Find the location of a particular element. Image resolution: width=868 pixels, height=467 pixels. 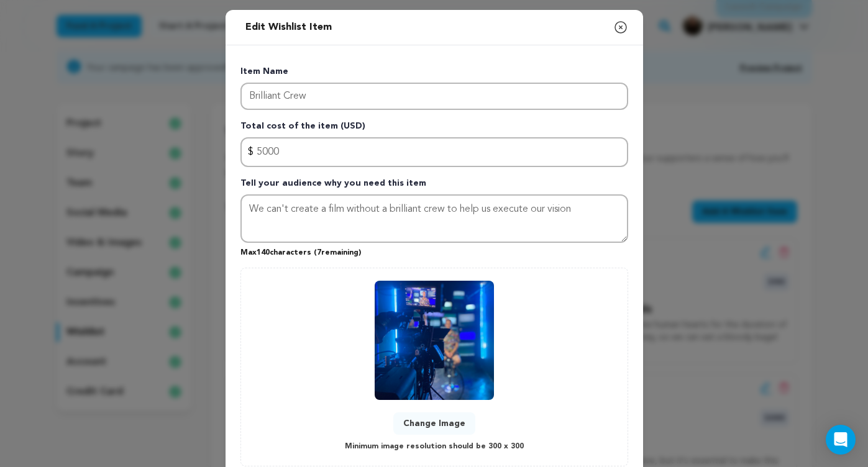

h2: Edit Wishlist Item is located at coordinates (289, 27).